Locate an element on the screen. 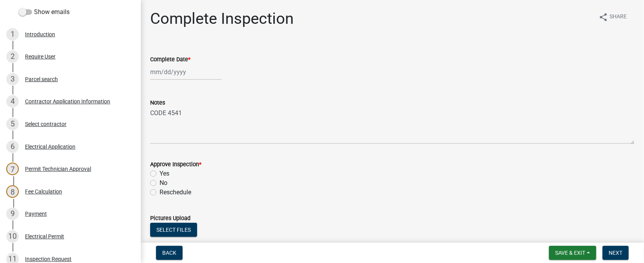  label: Notes is located at coordinates (158, 103).